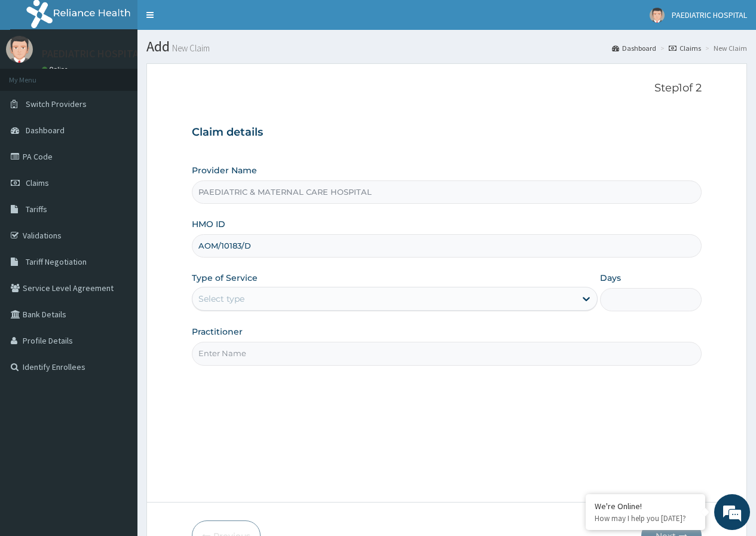 This screenshot has height=536, width=756. What do you see at coordinates (189, 48) in the screenshot?
I see `small: New Claim` at bounding box center [189, 48].